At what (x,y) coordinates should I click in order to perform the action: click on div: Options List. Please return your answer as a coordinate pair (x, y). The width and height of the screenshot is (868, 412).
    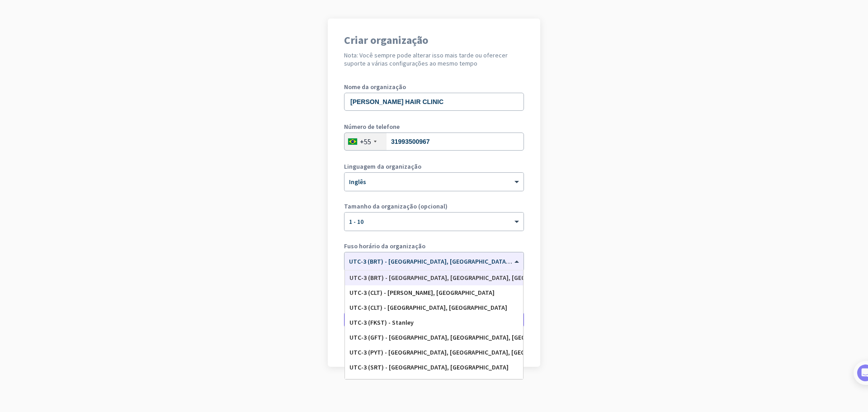
    Looking at the image, I should click on (434, 325).